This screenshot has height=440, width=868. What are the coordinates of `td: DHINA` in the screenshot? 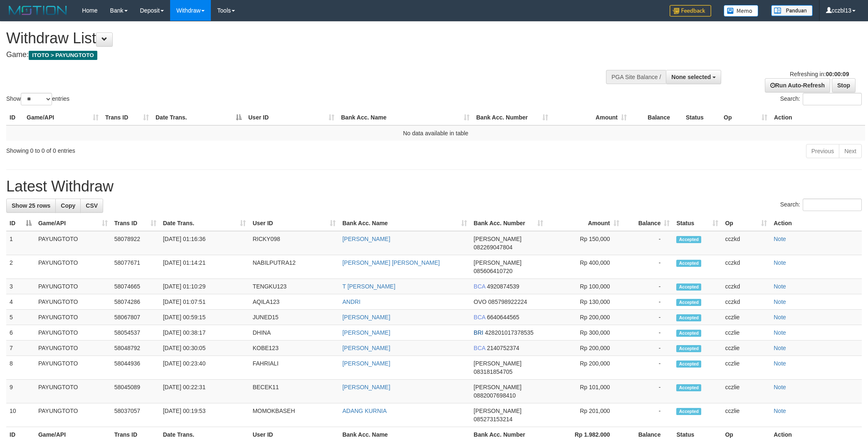 It's located at (294, 333).